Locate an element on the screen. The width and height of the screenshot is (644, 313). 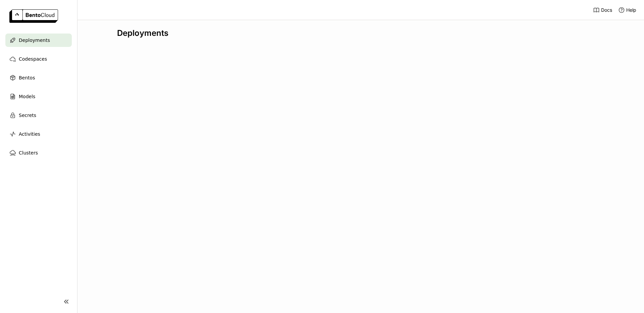
a: Secrets is located at coordinates (38, 115).